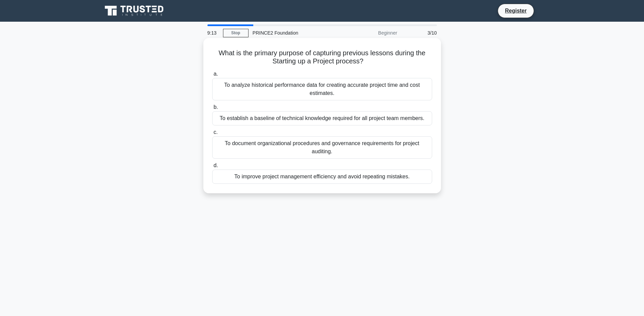  What do you see at coordinates (236, 33) in the screenshot?
I see `a: Stop` at bounding box center [236, 33].